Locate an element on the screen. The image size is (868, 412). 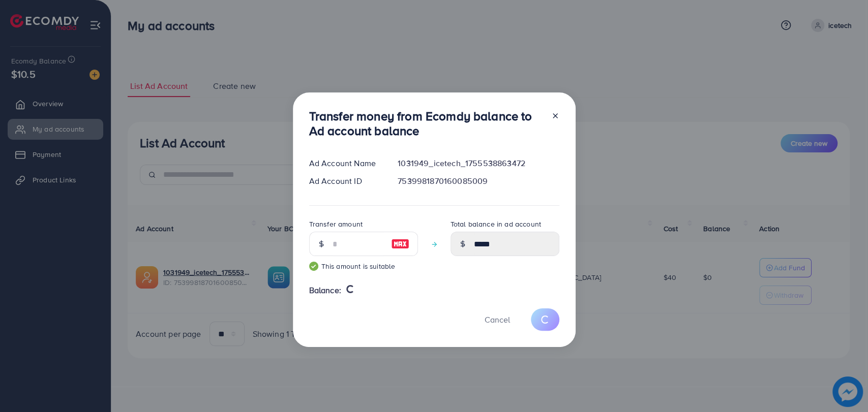
img: guide is located at coordinates (314, 266).